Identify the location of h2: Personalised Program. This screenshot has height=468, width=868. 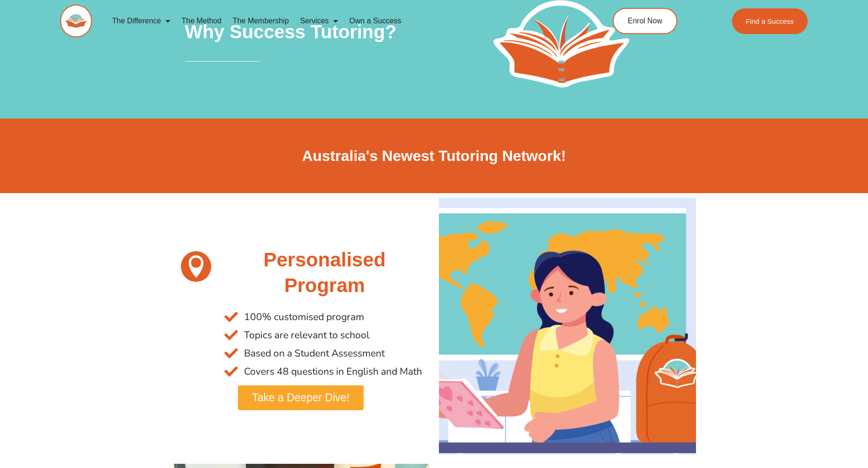
(324, 273).